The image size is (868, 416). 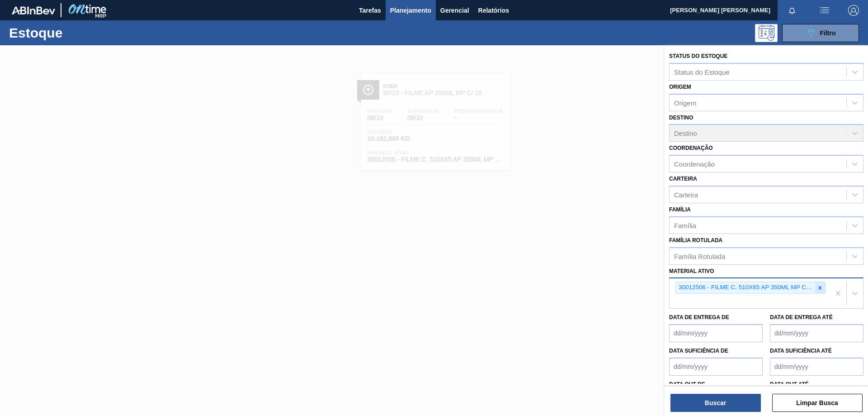 I want to click on div: Carteira, so click(x=686, y=194).